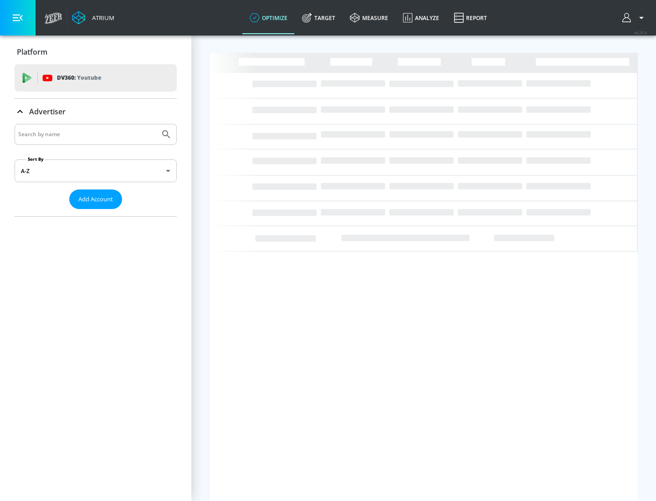 The image size is (656, 501). What do you see at coordinates (369, 18) in the screenshot?
I see `a: measure` at bounding box center [369, 18].